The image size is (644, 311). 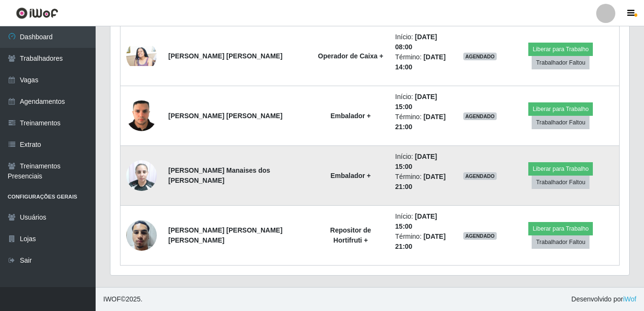 I want to click on span: © 2025 ., so click(x=123, y=299).